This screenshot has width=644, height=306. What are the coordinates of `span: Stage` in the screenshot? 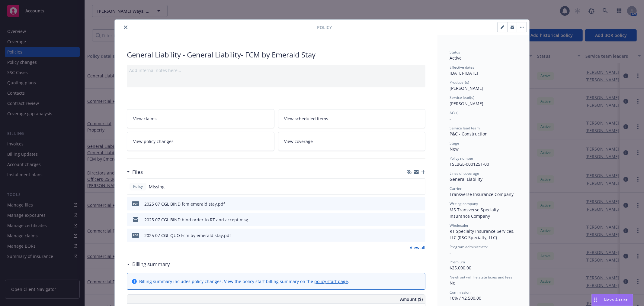 It's located at (455, 143).